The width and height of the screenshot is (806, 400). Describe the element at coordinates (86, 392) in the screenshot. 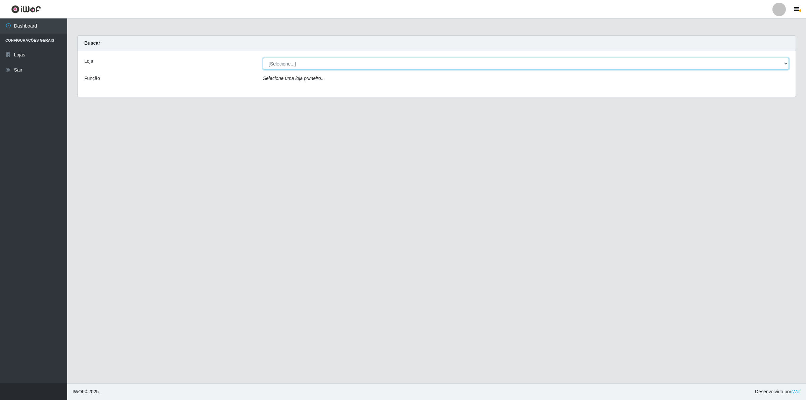

I see `span: © 2025 .` at that location.